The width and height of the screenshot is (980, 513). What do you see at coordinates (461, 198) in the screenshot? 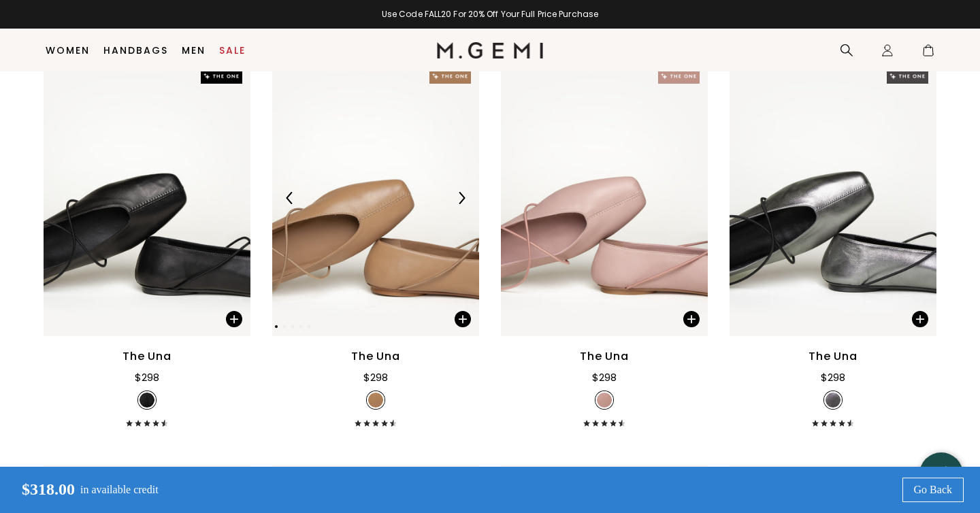
I see `img: Next Arrow` at bounding box center [461, 198].